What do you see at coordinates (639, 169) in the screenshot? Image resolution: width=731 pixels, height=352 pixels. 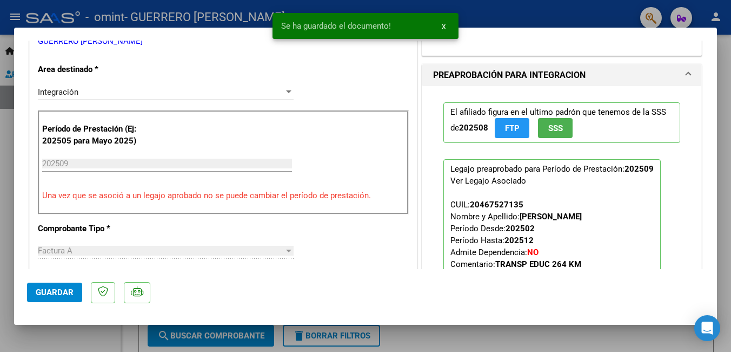 I see `strong: 202509` at bounding box center [639, 169].